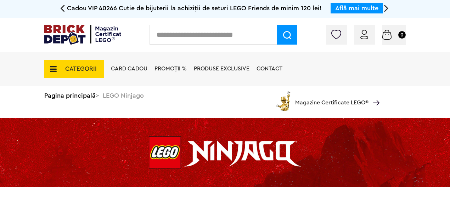 This screenshot has width=450, height=207. What do you see at coordinates (269, 69) in the screenshot?
I see `span: Contact` at bounding box center [269, 69].